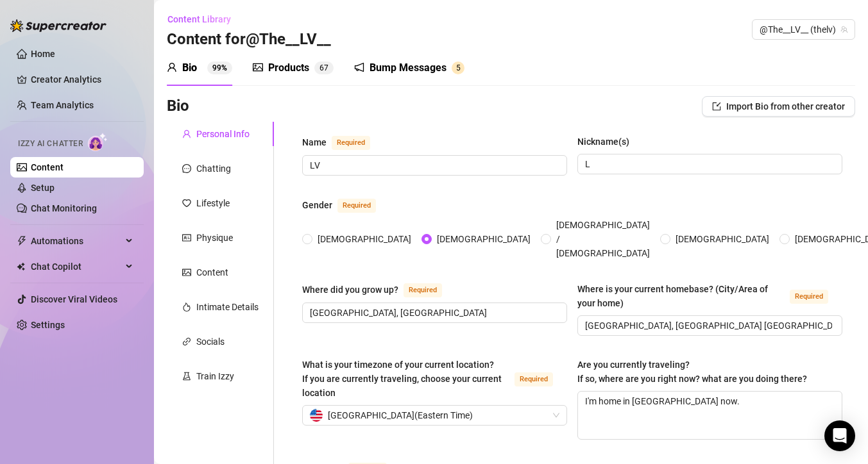  Describe the element at coordinates (186, 342) in the screenshot. I see `span: link` at that location.